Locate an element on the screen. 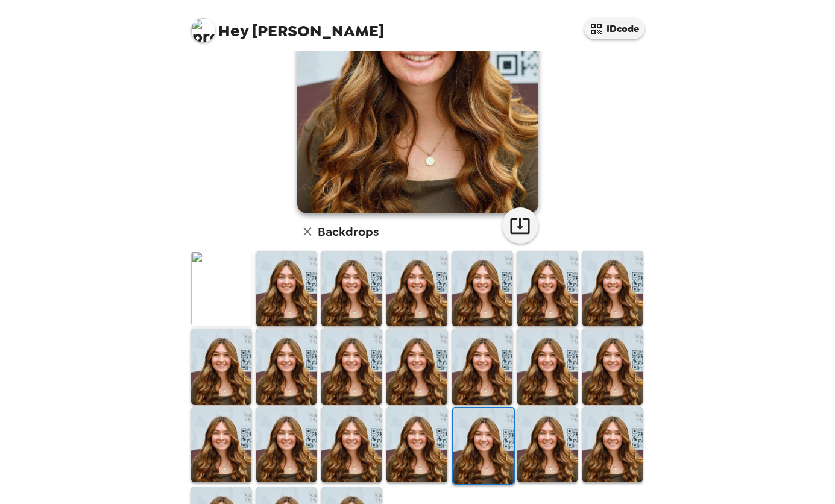  span: Hey is located at coordinates (233, 31).